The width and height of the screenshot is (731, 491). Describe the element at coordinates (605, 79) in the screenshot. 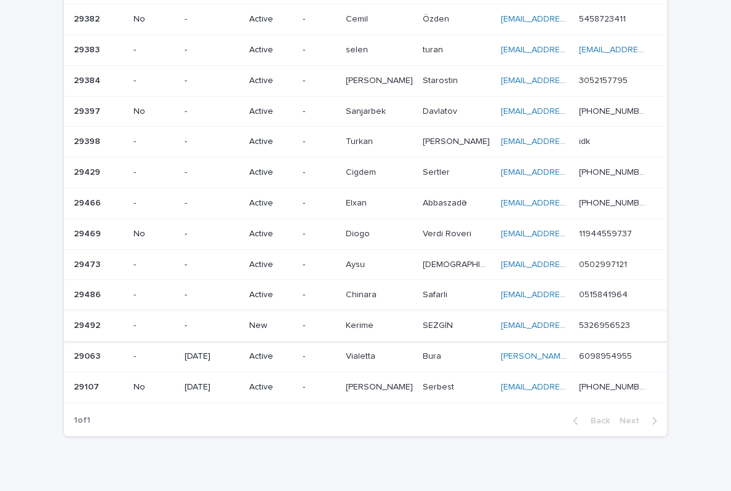

I see `p: 3052157795` at that location.